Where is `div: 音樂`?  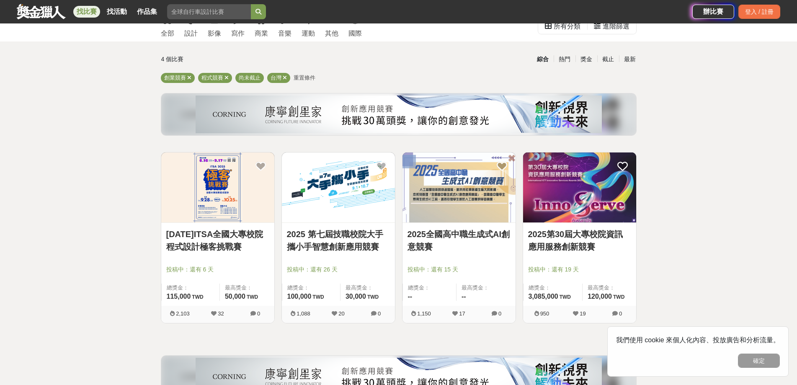 div: 音樂 is located at coordinates (285, 34).